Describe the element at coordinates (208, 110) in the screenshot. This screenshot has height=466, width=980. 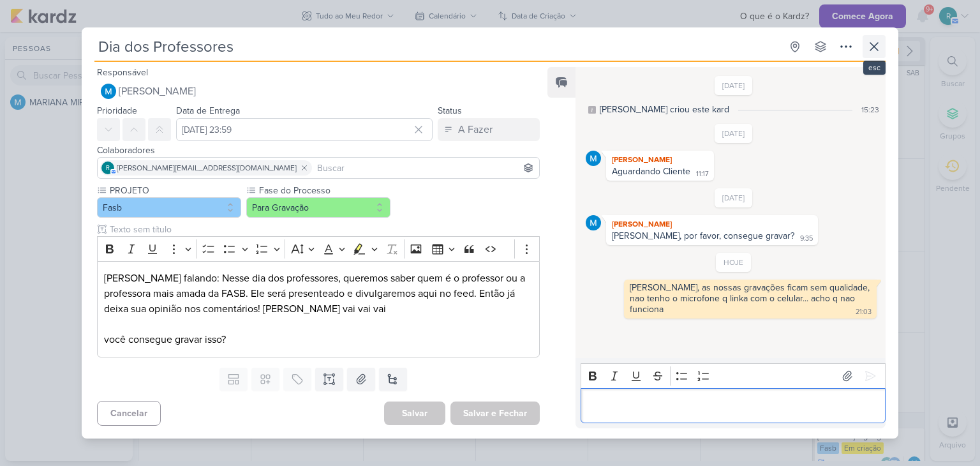
I see `label: Data de Entrega` at that location.